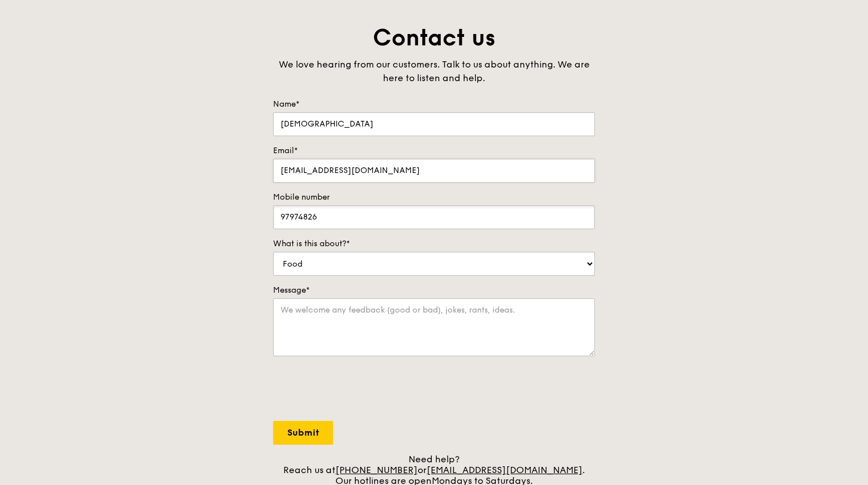 The width and height of the screenshot is (868, 485). I want to click on label: Name*, so click(434, 104).